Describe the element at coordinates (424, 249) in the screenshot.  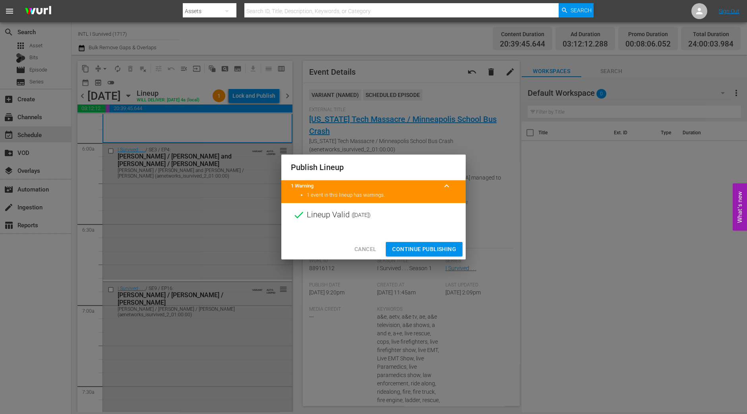
I see `button: Continue Publishing` at that location.